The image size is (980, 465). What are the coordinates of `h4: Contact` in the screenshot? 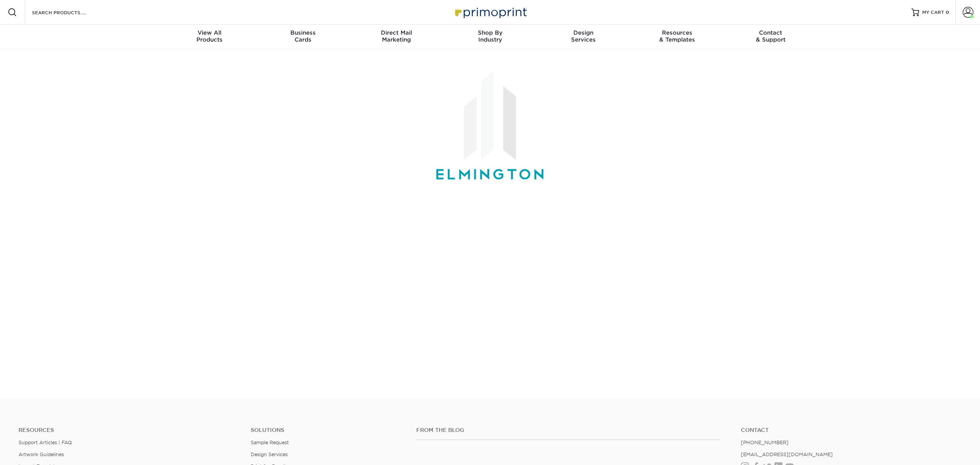 It's located at (851, 430).